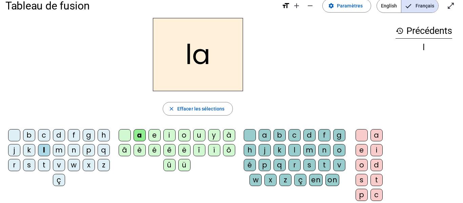 The width and height of the screenshot is (463, 203). I want to click on mat-icon: open_in_full, so click(451, 6).